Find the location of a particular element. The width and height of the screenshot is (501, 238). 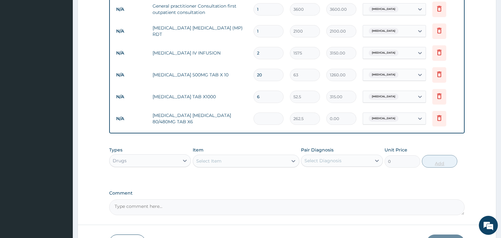

button: Add is located at coordinates (439, 161).